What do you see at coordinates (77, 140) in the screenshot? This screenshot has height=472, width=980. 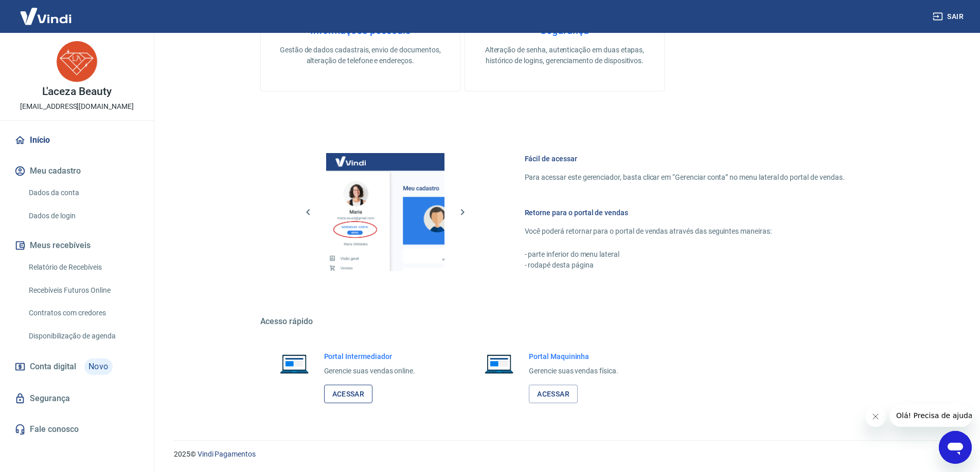 I see `a: Início` at bounding box center [77, 140].